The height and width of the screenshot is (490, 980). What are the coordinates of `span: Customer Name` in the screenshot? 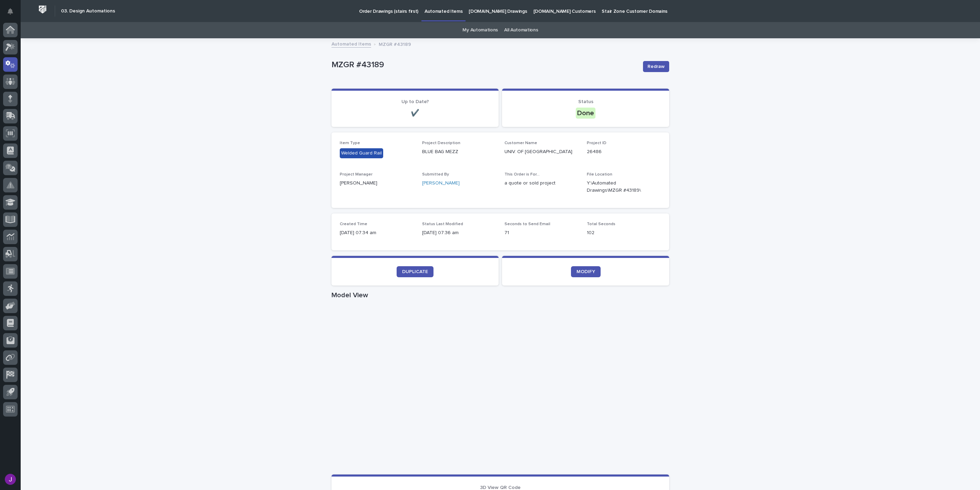 It's located at (521, 143).